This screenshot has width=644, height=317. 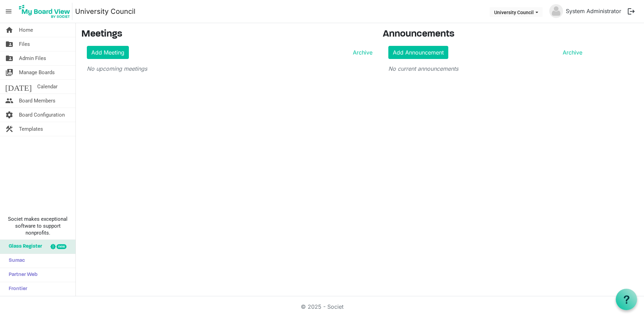 What do you see at coordinates (105, 12) in the screenshot?
I see `a: University Council` at bounding box center [105, 12].